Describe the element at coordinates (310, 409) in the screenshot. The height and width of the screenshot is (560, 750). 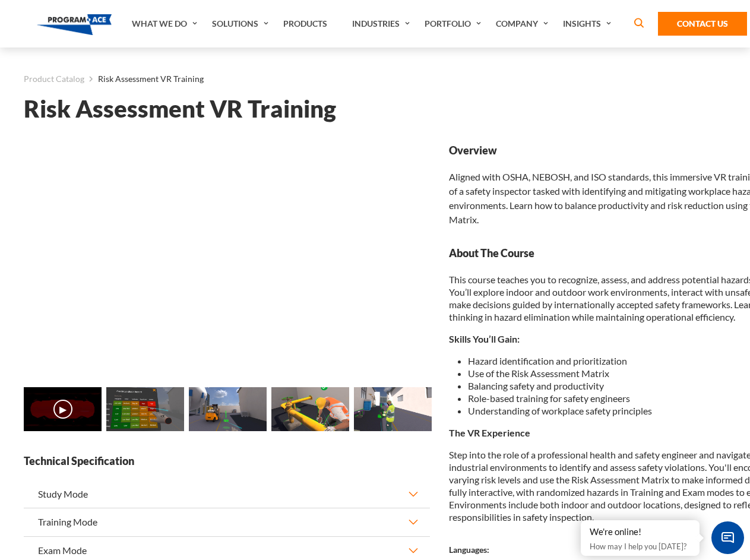
I see `img: Risk Assessment VR Training - Preview 3` at that location.